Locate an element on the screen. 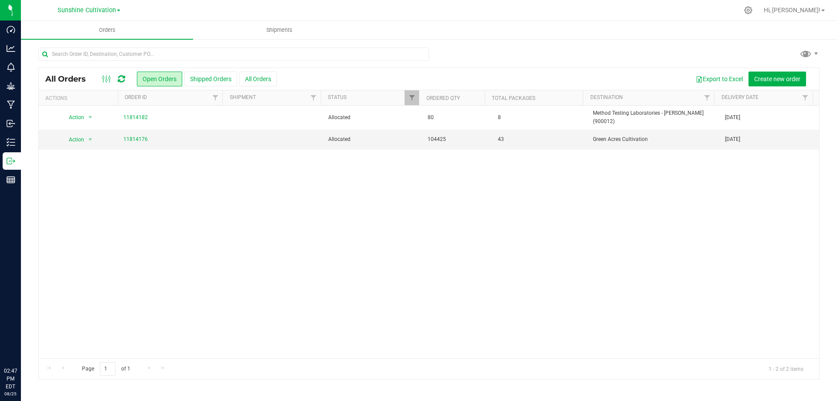 The width and height of the screenshot is (837, 401). button: All Orders is located at coordinates (258, 79).